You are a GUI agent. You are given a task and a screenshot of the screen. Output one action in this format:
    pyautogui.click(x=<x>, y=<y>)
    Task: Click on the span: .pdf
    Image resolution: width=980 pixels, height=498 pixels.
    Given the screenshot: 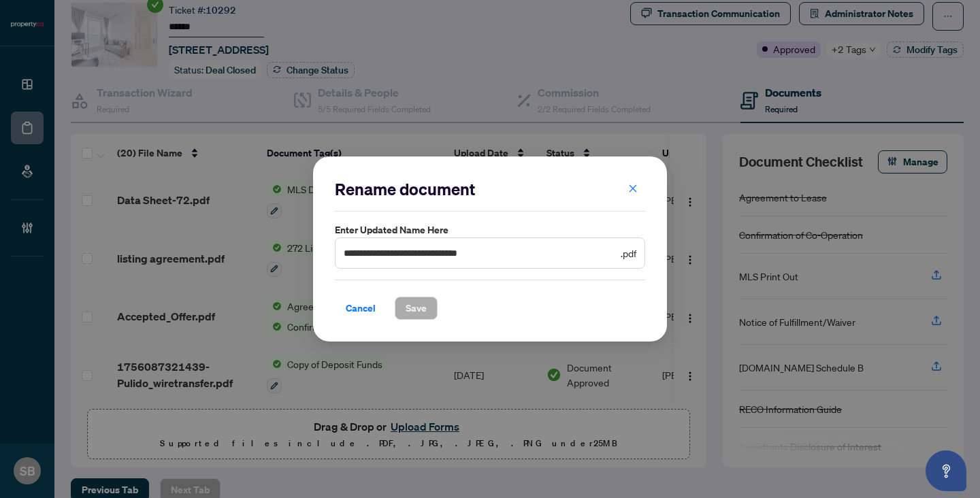 What is the action you would take?
    pyautogui.click(x=628, y=253)
    